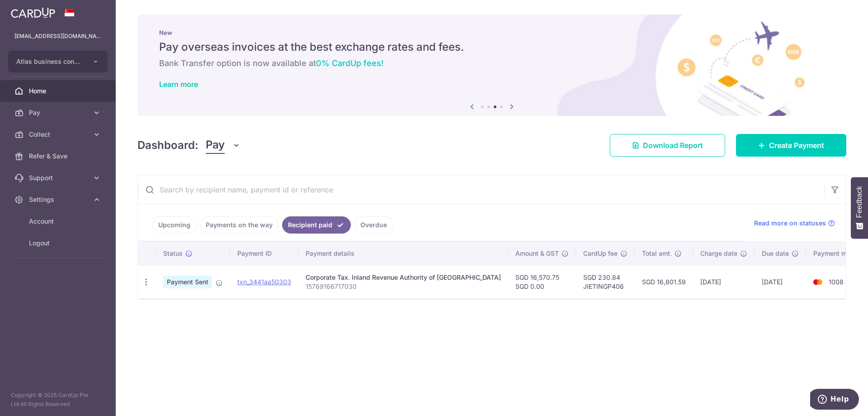  I want to click on img: Bank Card, so click(818, 282).